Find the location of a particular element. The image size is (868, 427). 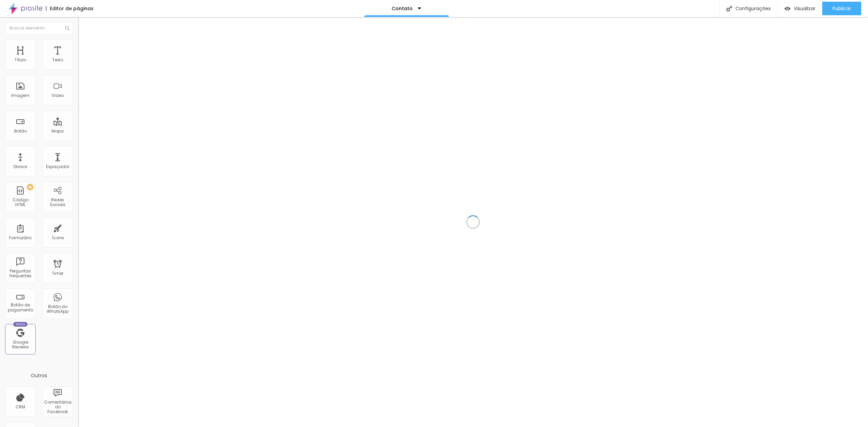

div: Perguntas frequentes is located at coordinates (20, 274).